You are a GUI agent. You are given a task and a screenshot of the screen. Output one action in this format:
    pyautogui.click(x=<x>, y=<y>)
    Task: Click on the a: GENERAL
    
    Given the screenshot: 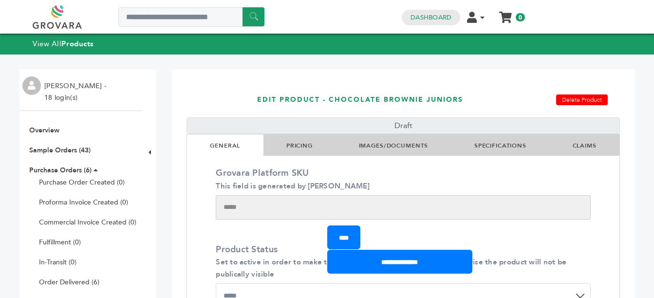 What is the action you would take?
    pyautogui.click(x=225, y=146)
    